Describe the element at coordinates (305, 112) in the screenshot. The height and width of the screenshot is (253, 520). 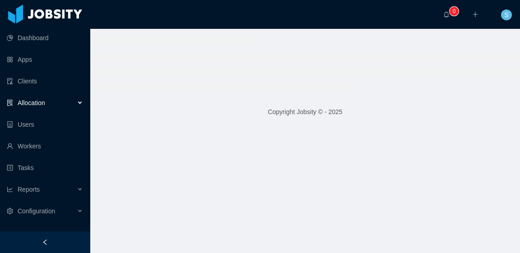
I see `footer: Copyright Jobsity © - 2025` at that location.